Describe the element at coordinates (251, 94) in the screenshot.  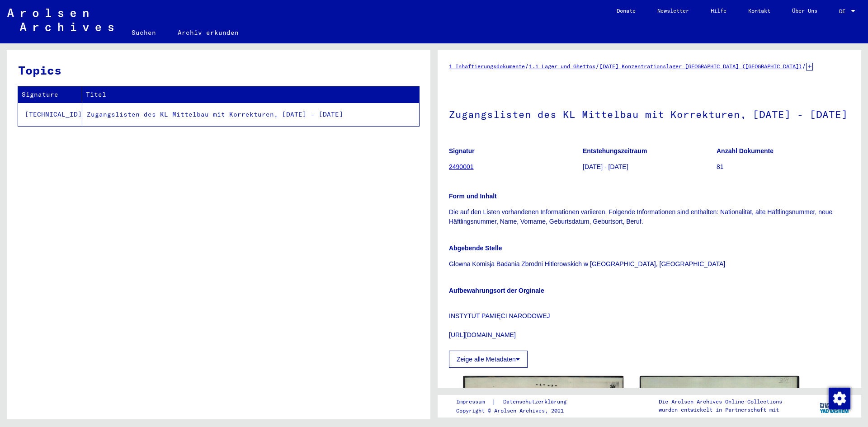
I see `th: Titel` at that location.